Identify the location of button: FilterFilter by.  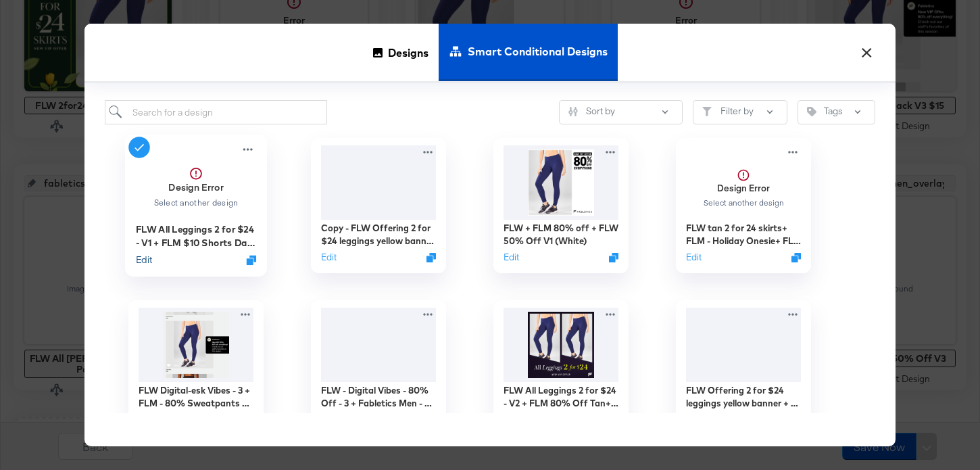
(740, 112).